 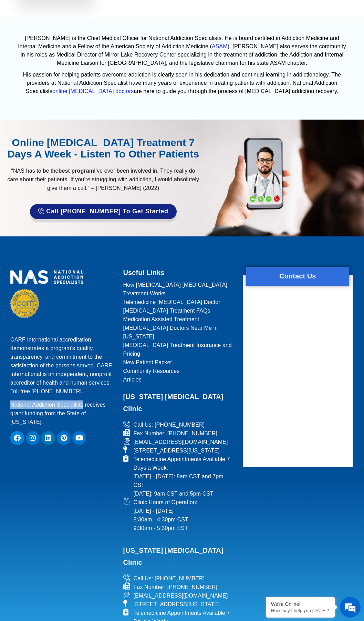 I want to click on span: Articles, so click(x=132, y=380).